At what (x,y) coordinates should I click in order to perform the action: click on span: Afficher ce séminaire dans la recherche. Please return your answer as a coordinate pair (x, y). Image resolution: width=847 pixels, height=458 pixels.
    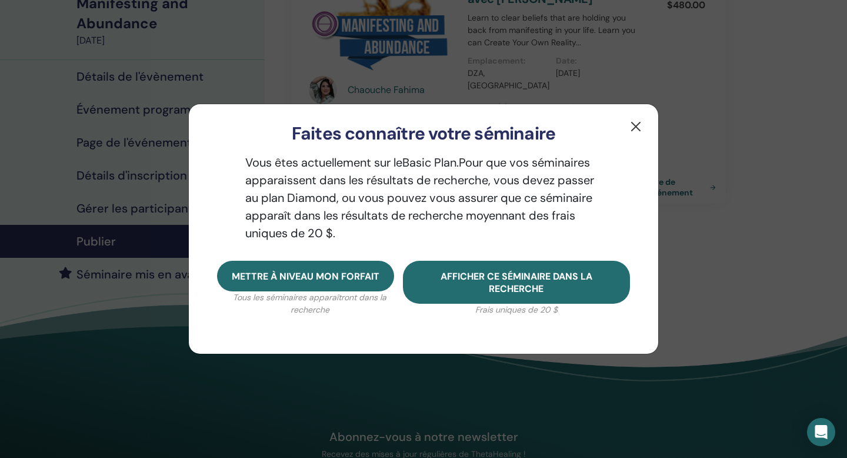
    Looking at the image, I should click on (517, 282).